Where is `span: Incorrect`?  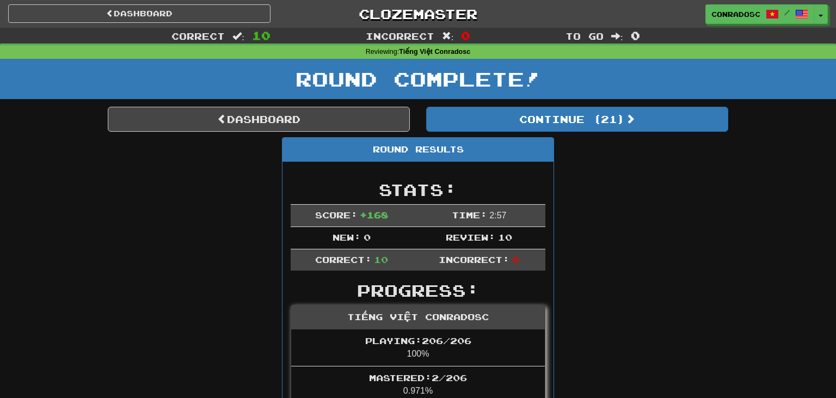
span: Incorrect is located at coordinates (400, 36).